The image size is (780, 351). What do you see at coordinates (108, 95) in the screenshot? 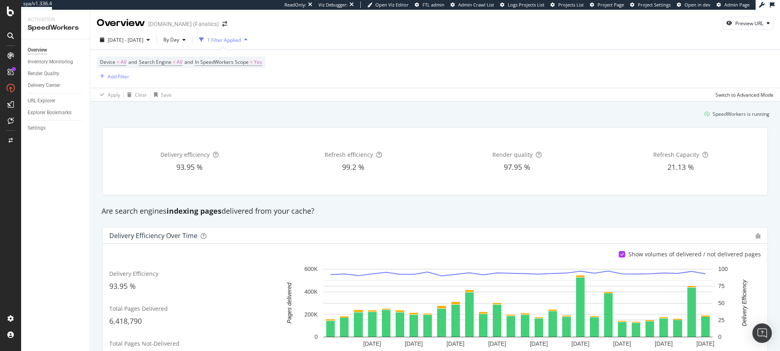
I see `button: Apply` at bounding box center [108, 95].